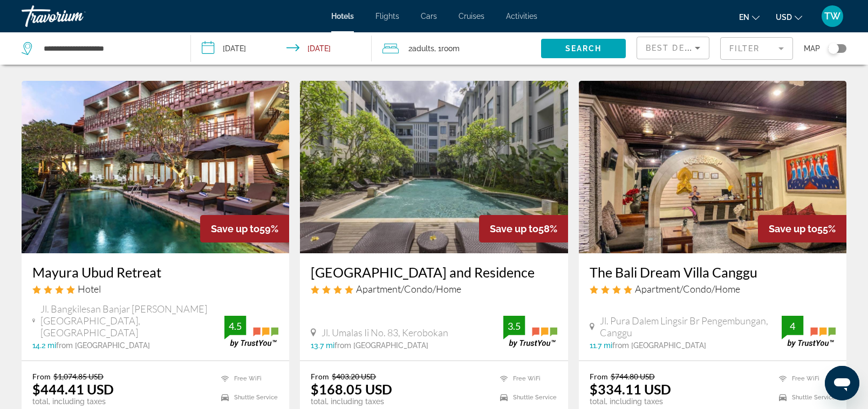 This screenshot has width=868, height=409. What do you see at coordinates (89, 289) in the screenshot?
I see `span: Hotel` at bounding box center [89, 289].